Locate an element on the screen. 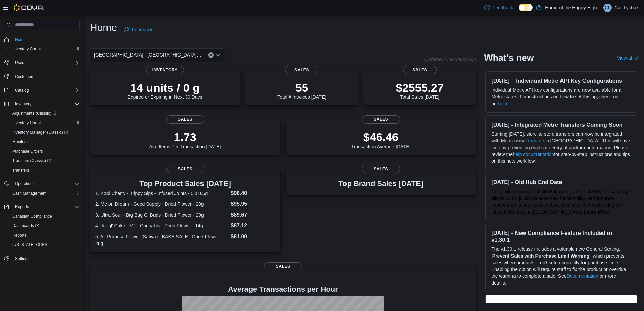  a: help file is located at coordinates (506, 103).